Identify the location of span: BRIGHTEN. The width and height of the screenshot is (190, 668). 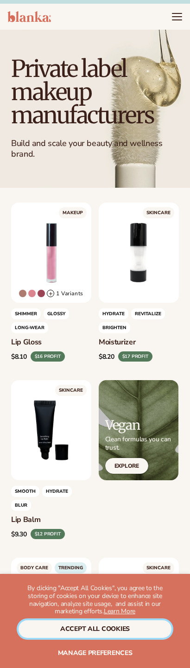
(114, 328).